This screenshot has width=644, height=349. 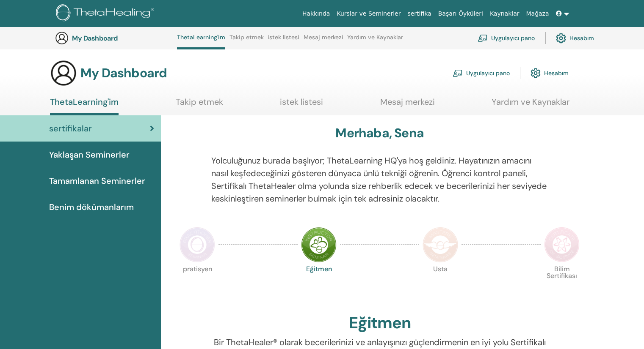 What do you see at coordinates (561, 283) in the screenshot?
I see `p: Bilim Sertifikası` at bounding box center [561, 283].